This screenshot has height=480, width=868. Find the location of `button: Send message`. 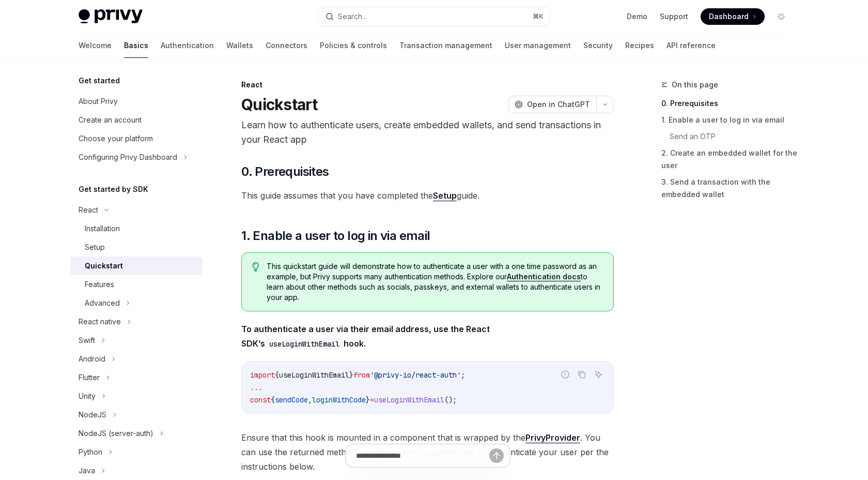

button: Send message is located at coordinates (496, 455).